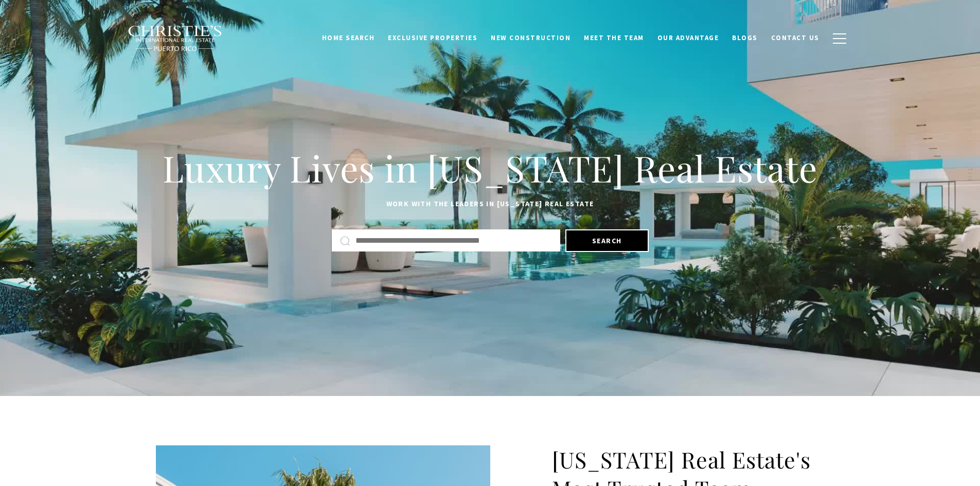 Image resolution: width=980 pixels, height=486 pixels. What do you see at coordinates (745, 37) in the screenshot?
I see `span: Blogs` at bounding box center [745, 37].